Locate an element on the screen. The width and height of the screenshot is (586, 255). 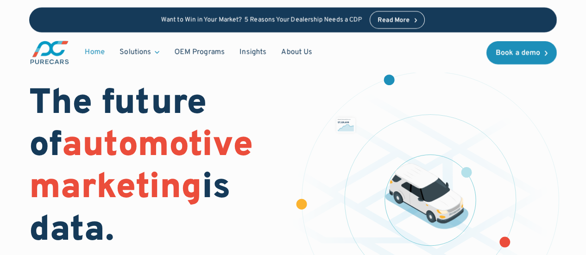
div: Read More is located at coordinates (394, 20).